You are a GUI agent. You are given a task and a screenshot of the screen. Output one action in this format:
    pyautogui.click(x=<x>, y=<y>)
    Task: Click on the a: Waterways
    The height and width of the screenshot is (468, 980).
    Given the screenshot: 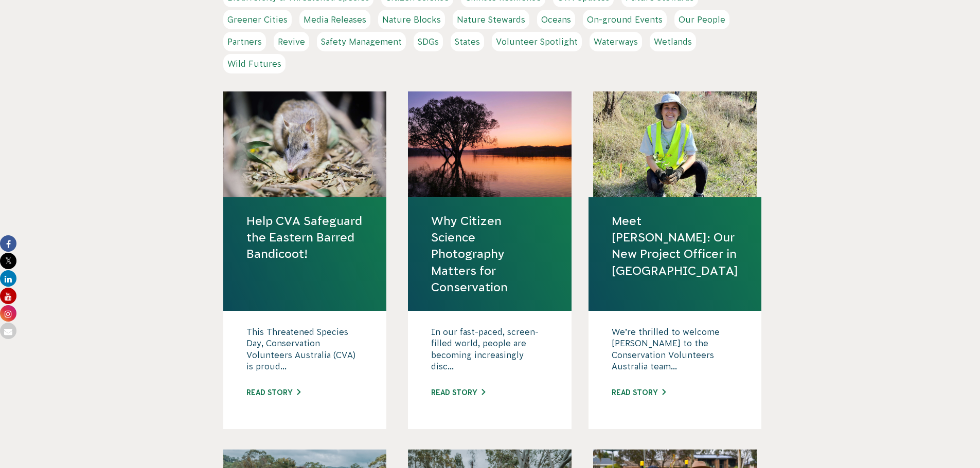 What is the action you would take?
    pyautogui.click(x=615, y=42)
    